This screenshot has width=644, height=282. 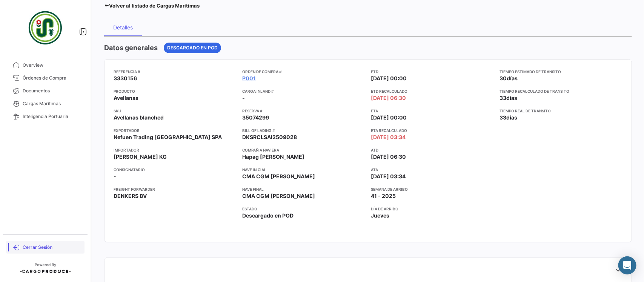 I want to click on app-card-info-title: Importador, so click(x=175, y=150).